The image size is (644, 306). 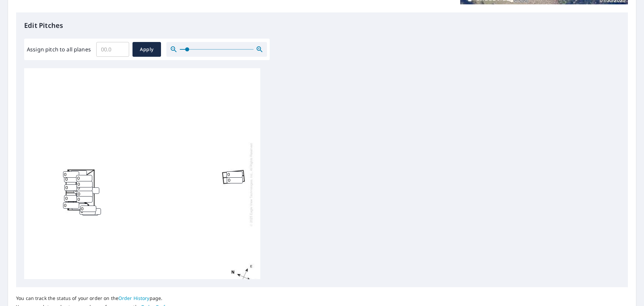 What do you see at coordinates (147, 50) in the screenshot?
I see `span: Apply` at bounding box center [147, 50].